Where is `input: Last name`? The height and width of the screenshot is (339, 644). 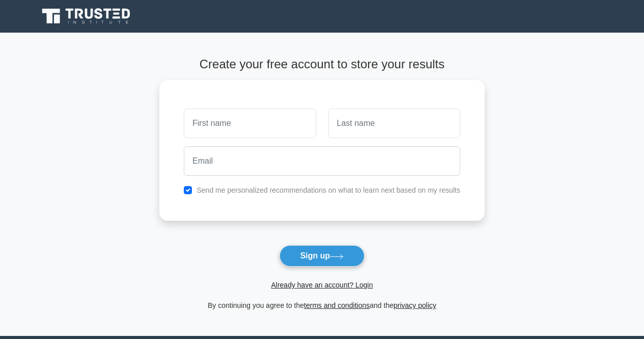
input: Last name is located at coordinates (394, 123).